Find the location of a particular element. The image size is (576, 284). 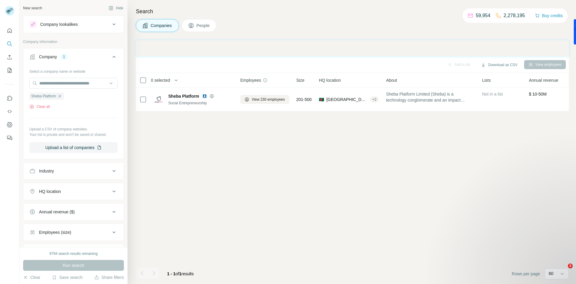

p: Company information is located at coordinates (74, 42).